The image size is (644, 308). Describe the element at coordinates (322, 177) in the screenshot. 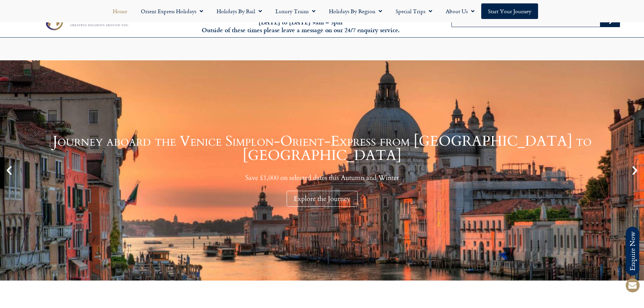

I see `p: Save £1,000 on selected dates this Autumn and Winter` at that location.